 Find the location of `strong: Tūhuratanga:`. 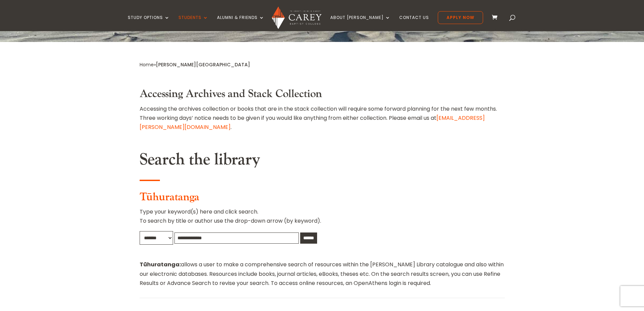

strong: Tūhuratanga: is located at coordinates (160, 264).